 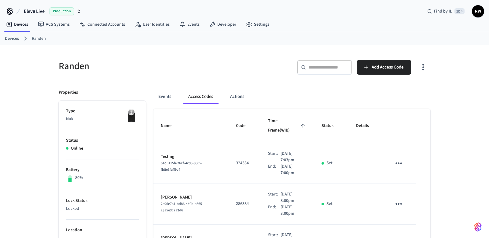 I want to click on p: 80%, so click(x=79, y=178).